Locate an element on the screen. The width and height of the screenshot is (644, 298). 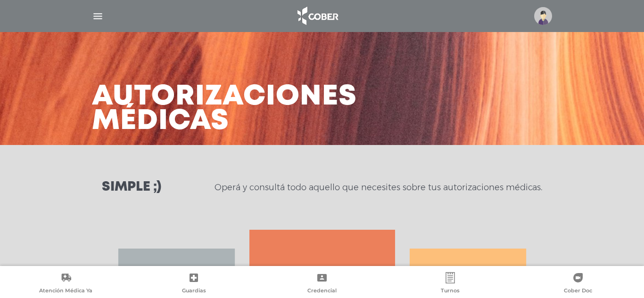
a: Cober Doc is located at coordinates (578, 284).